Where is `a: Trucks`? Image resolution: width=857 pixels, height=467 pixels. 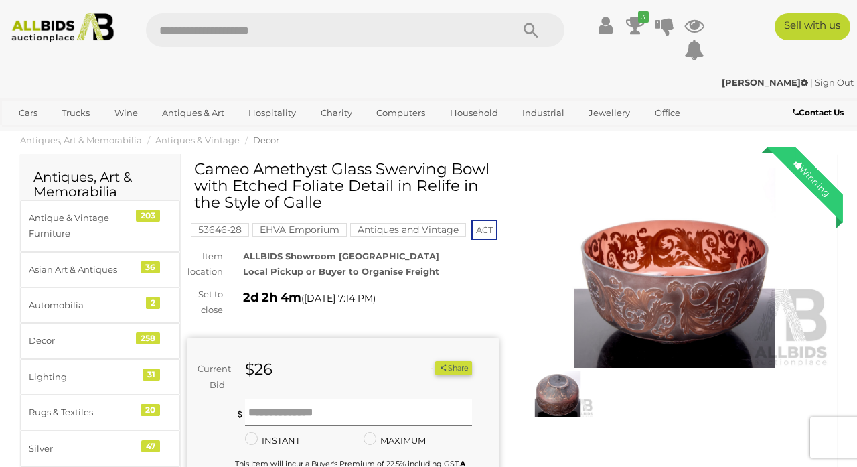
a: Trucks is located at coordinates (76, 112).